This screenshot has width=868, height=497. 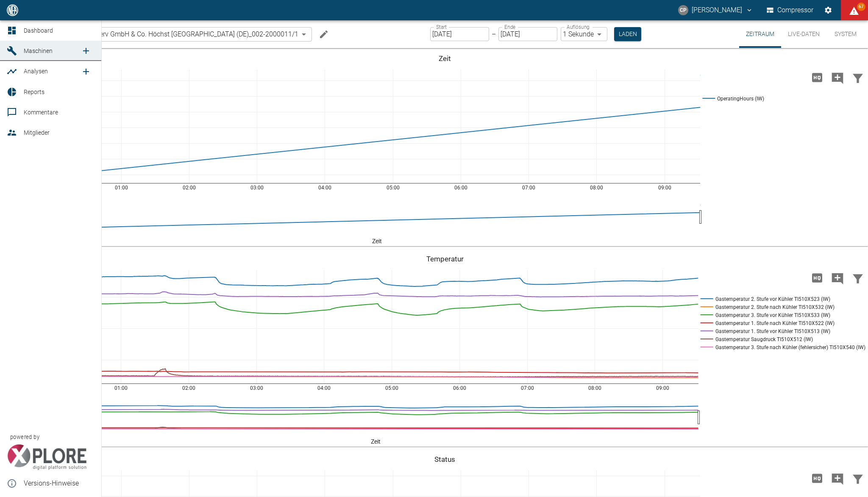 What do you see at coordinates (59, 483) in the screenshot?
I see `span: Versions-Hinweise` at bounding box center [59, 483].